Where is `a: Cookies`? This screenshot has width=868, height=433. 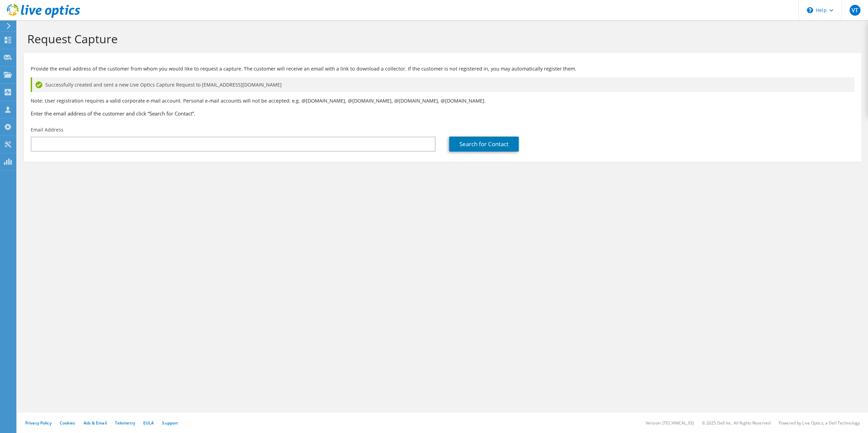 a: Cookies is located at coordinates (67, 423).